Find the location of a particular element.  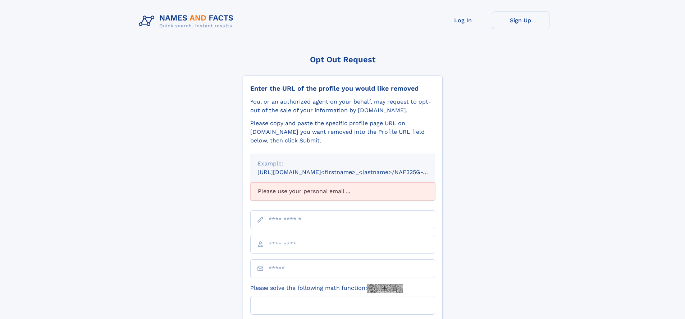

div: Please use your personal email ... is located at coordinates (343, 191).